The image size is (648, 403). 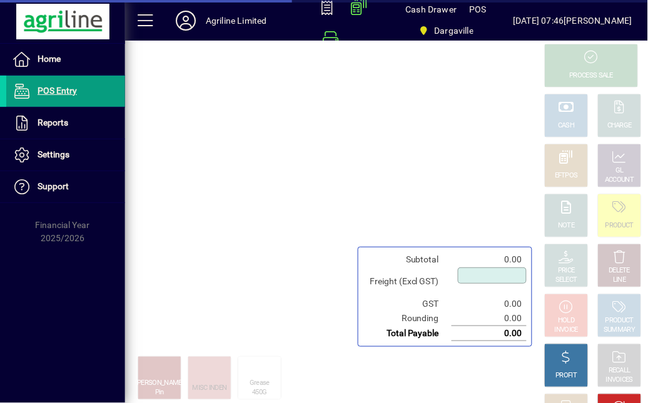 What do you see at coordinates (620, 330) in the screenshot?
I see `div: SUMMARY` at bounding box center [620, 330].